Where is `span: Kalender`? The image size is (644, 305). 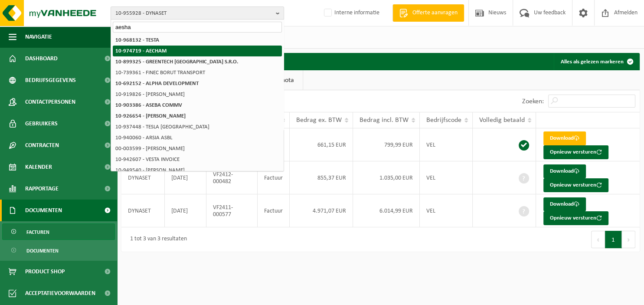
span: Kalender is located at coordinates (39, 167).